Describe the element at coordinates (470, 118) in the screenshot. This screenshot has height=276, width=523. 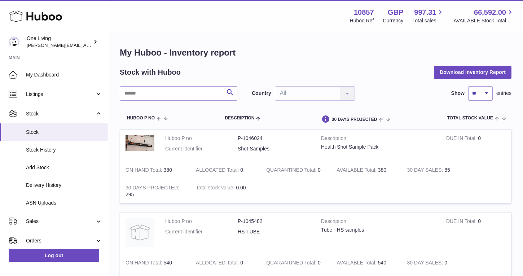
I see `span: Total stock value` at that location.